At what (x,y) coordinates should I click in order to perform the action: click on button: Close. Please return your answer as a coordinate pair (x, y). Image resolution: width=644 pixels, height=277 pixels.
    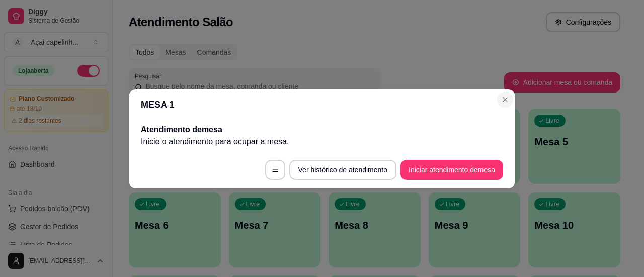
    Looking at the image, I should click on (505, 100).